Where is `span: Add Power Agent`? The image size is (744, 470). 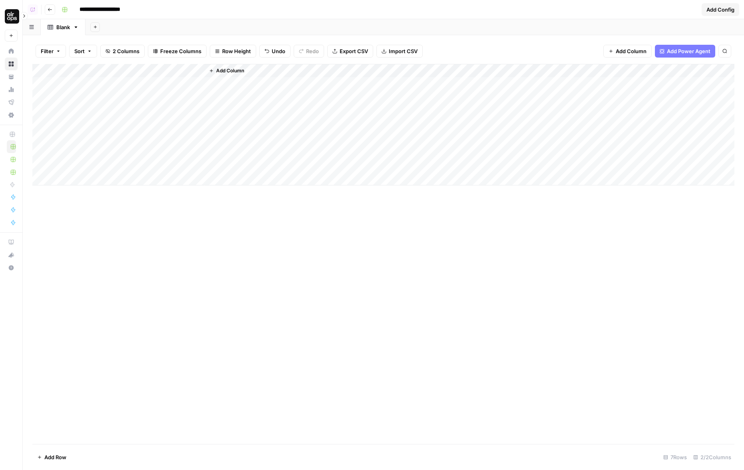
span: Add Power Agent is located at coordinates (689, 51).